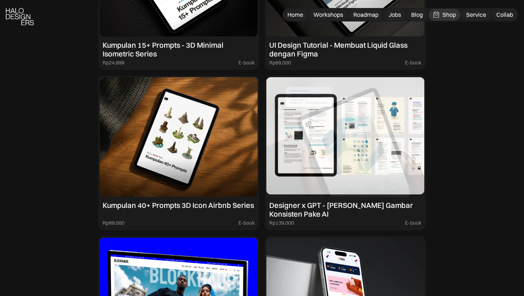 This screenshot has height=296, width=524. What do you see at coordinates (328, 15) in the screenshot?
I see `a: Workshops` at bounding box center [328, 15].